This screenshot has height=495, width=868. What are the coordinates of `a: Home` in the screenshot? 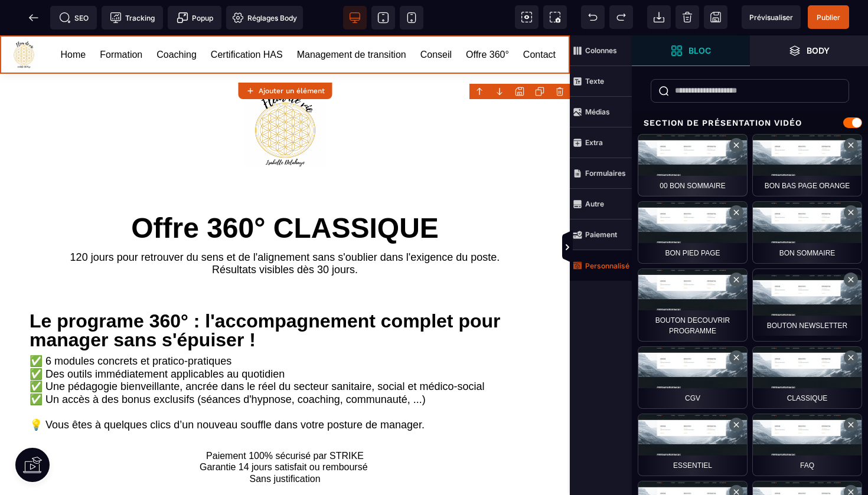 It's located at (73, 20).